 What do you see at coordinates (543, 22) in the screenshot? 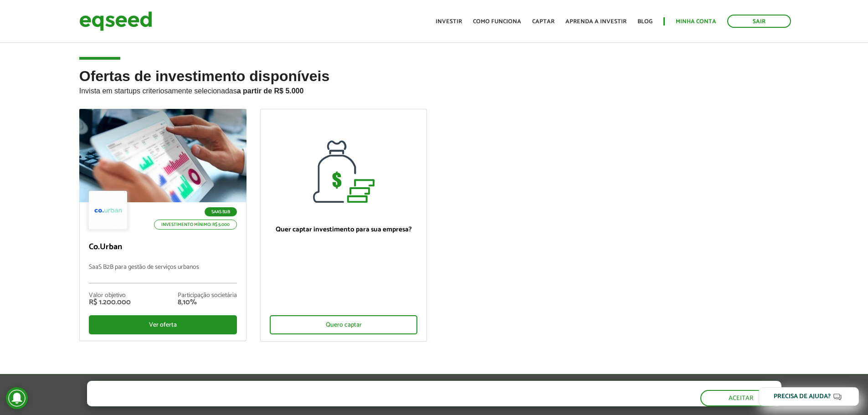
I see `a: Captar` at bounding box center [543, 22].